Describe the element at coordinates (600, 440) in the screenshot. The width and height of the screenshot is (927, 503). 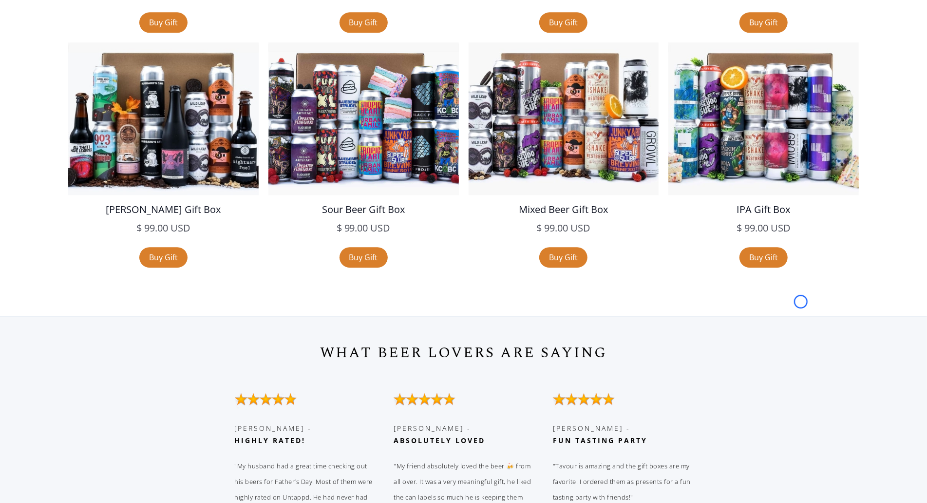
I see `strong: fun tasting party` at that location.